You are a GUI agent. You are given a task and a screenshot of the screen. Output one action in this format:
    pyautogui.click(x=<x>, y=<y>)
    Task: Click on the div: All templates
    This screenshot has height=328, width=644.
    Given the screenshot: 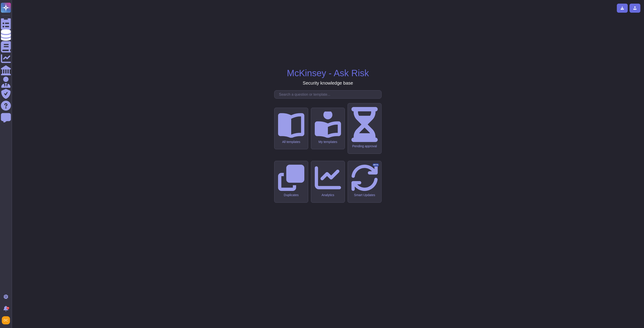 What is the action you would take?
    pyautogui.click(x=291, y=142)
    